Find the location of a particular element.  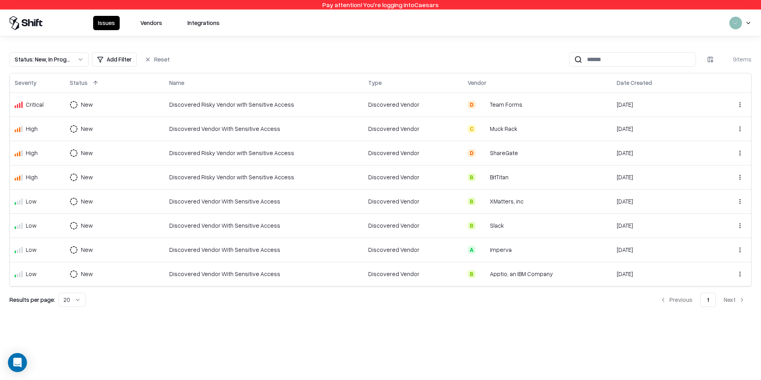

img: Slack is located at coordinates (483, 225).